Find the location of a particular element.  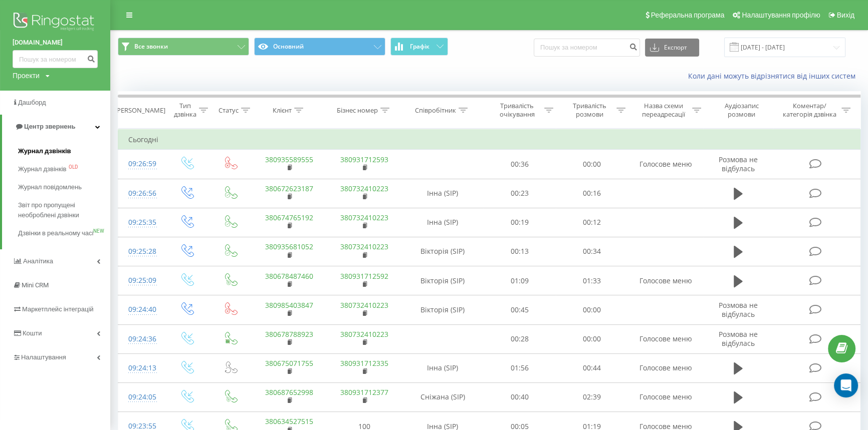

td: 00:40 is located at coordinates (519, 397).